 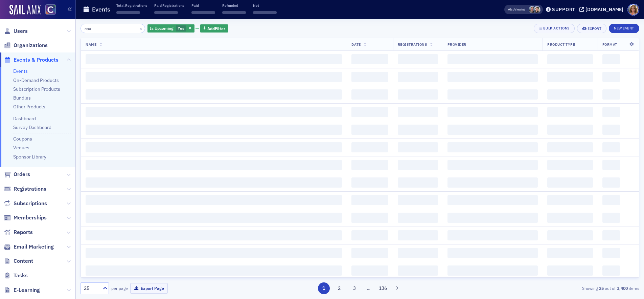 What do you see at coordinates (17, 175) in the screenshot?
I see `a: Orders` at bounding box center [17, 175].